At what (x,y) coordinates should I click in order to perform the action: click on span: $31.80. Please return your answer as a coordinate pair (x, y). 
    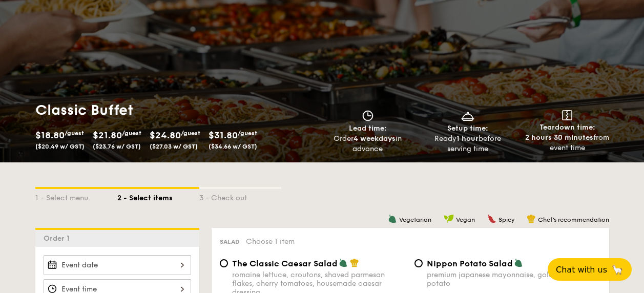
    Looking at the image, I should click on (223, 136).